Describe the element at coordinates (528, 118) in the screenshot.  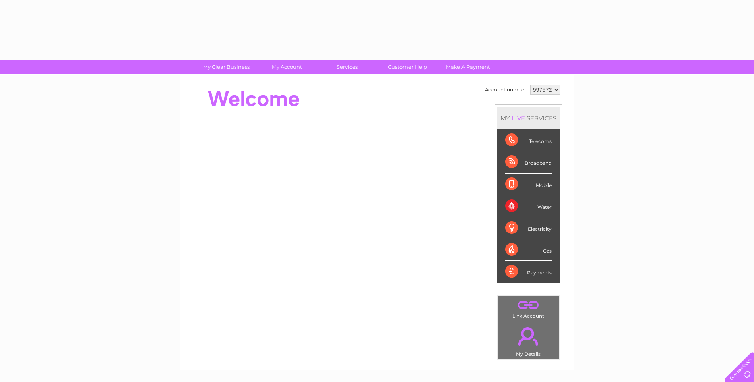
I see `div: MY SERVICES` at that location.